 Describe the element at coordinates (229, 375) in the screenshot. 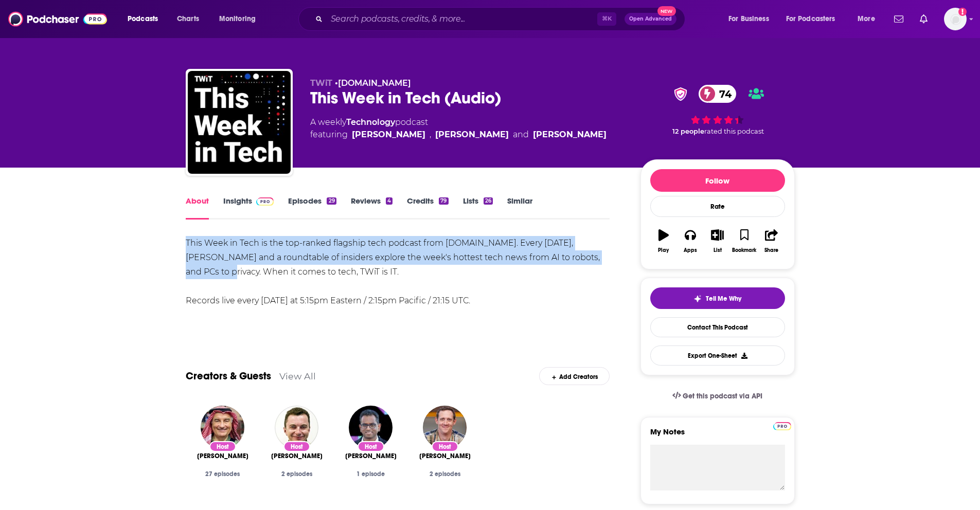

I see `a: Creators & Guests` at that location.